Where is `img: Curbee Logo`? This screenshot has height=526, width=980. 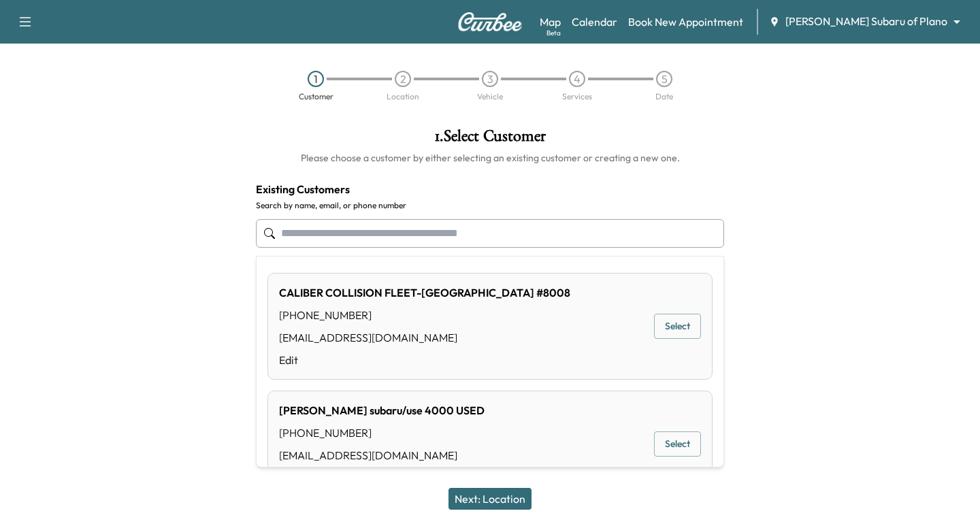
img: Curbee Logo is located at coordinates (490, 21).